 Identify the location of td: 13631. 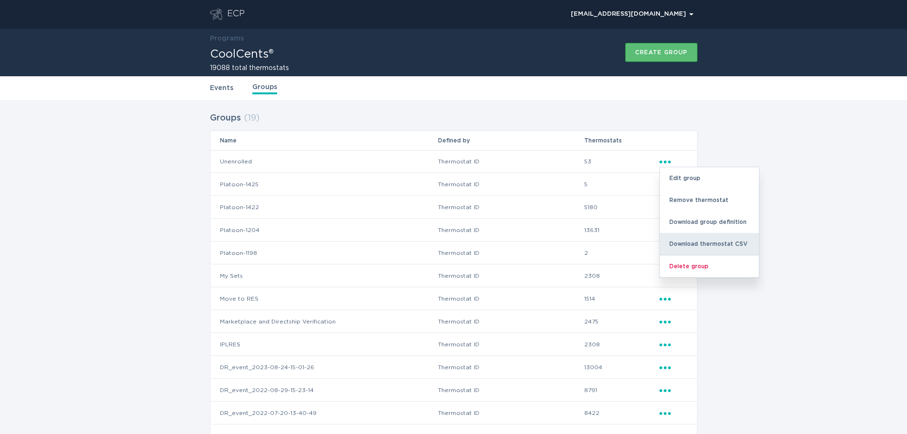
(621, 230).